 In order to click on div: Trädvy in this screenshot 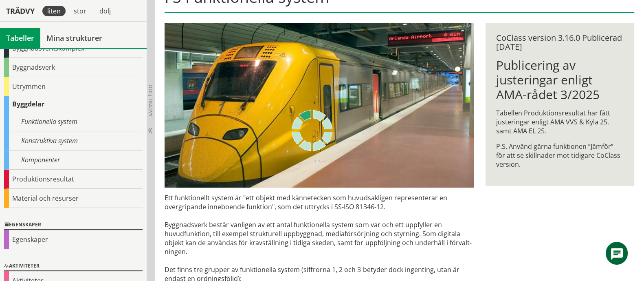, I will do `click(20, 11)`.